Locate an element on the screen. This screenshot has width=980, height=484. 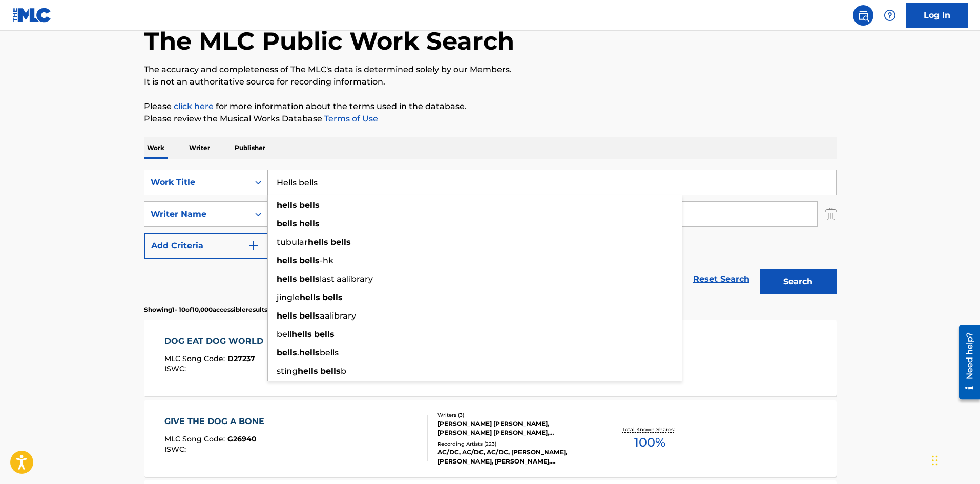
span: sting is located at coordinates (287, 371).